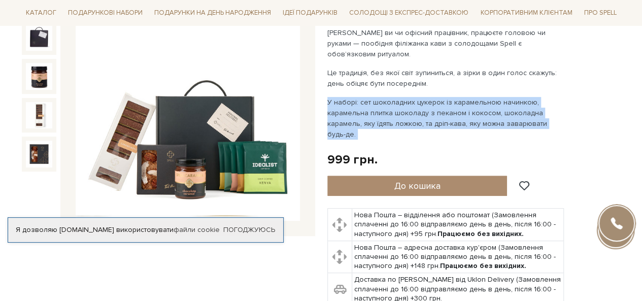 The image size is (642, 301). I want to click on a: Про Spell, so click(600, 13).